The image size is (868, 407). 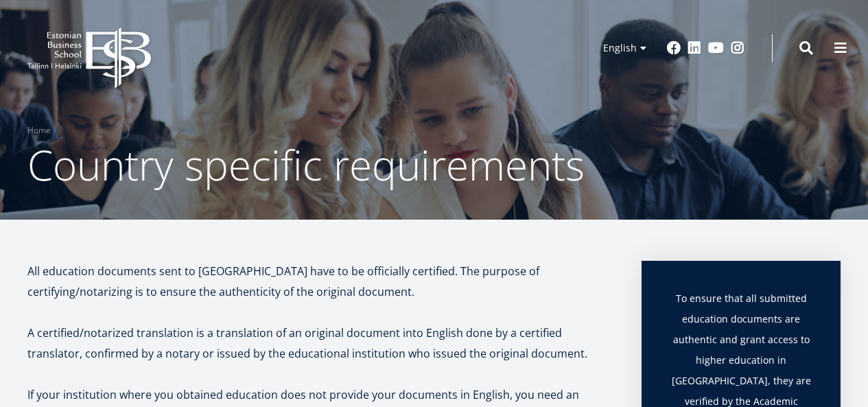 I want to click on span: Country specific requirements, so click(x=307, y=165).